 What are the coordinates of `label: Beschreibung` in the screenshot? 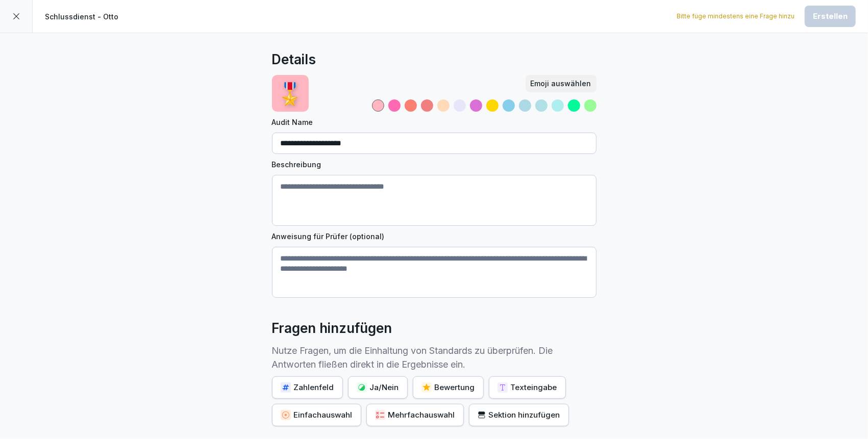 It's located at (434, 165).